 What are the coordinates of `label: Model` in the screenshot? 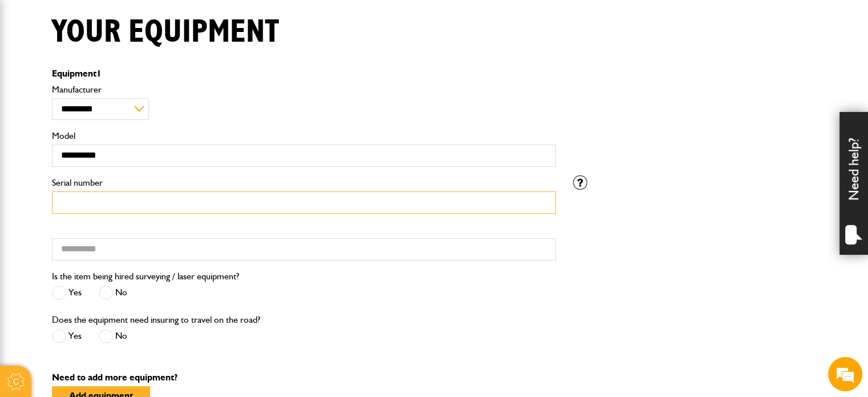 It's located at (304, 136).